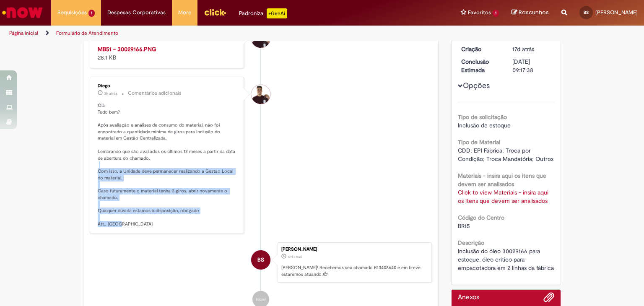 This screenshot has height=306, width=644. Describe the element at coordinates (72, 13) in the screenshot. I see `span: Requisições` at that location.